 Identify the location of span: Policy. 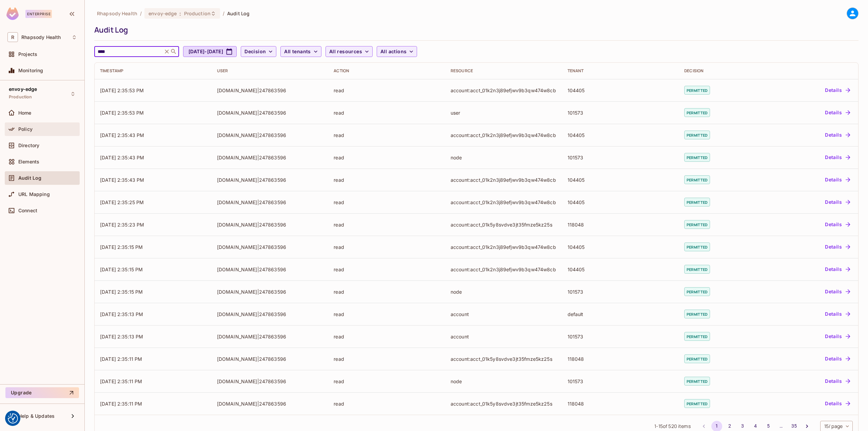
(26, 129).